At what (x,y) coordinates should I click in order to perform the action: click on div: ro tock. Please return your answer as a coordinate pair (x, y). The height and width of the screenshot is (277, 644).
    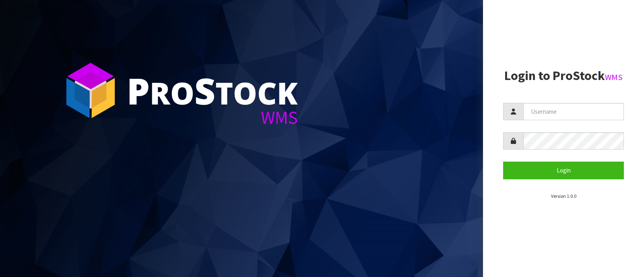
    Looking at the image, I should click on (212, 91).